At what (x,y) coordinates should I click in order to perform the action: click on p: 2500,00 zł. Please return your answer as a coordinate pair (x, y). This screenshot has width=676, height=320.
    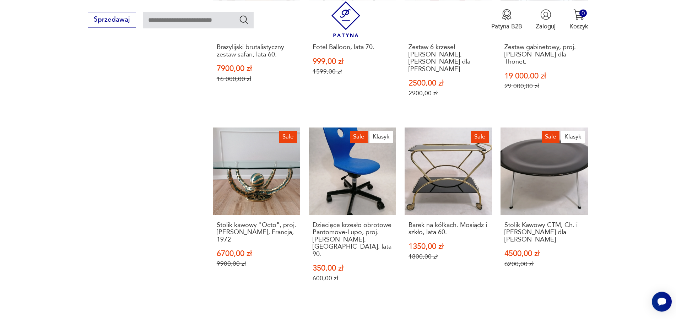
    Looking at the image, I should click on (448, 83).